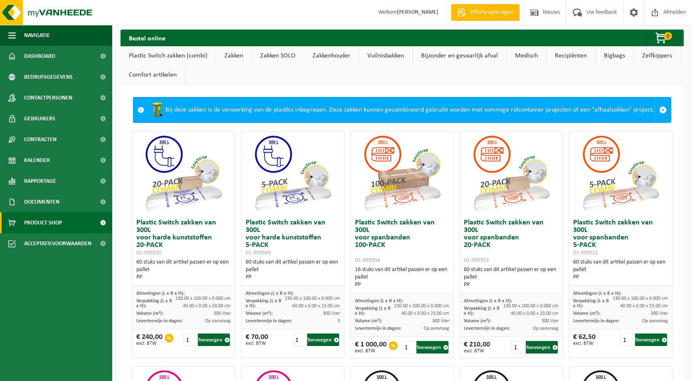 Image resolution: width=692 pixels, height=381 pixels. Describe the element at coordinates (571, 56) in the screenshot. I see `a: Recipiënten` at that location.